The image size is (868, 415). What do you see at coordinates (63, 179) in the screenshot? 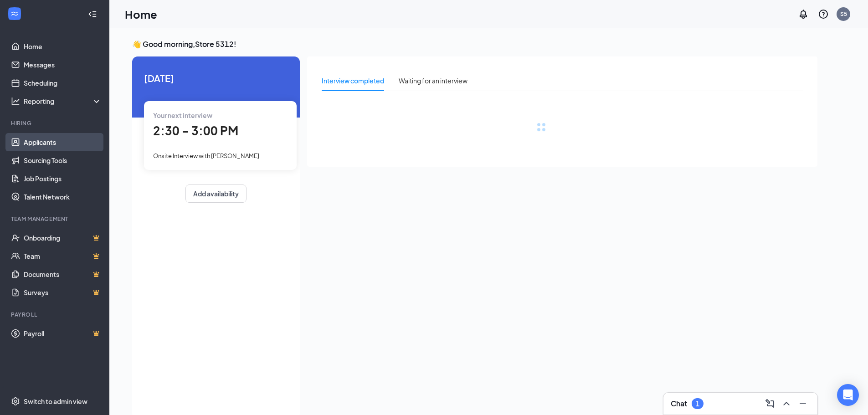
I see `a: Job Postings` at bounding box center [63, 179].